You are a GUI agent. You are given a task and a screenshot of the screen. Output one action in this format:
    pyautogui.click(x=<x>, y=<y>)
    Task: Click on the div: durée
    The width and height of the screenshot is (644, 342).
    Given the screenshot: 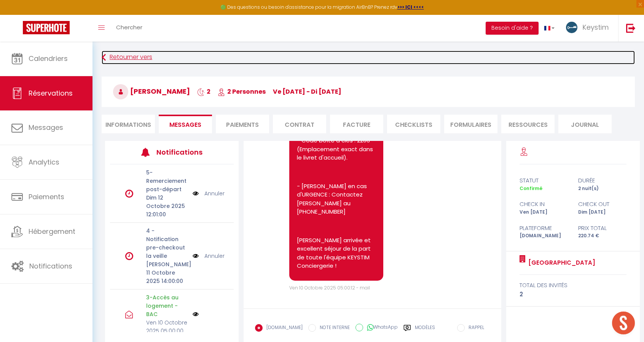 What is the action you would take?
    pyautogui.click(x=603, y=181)
    